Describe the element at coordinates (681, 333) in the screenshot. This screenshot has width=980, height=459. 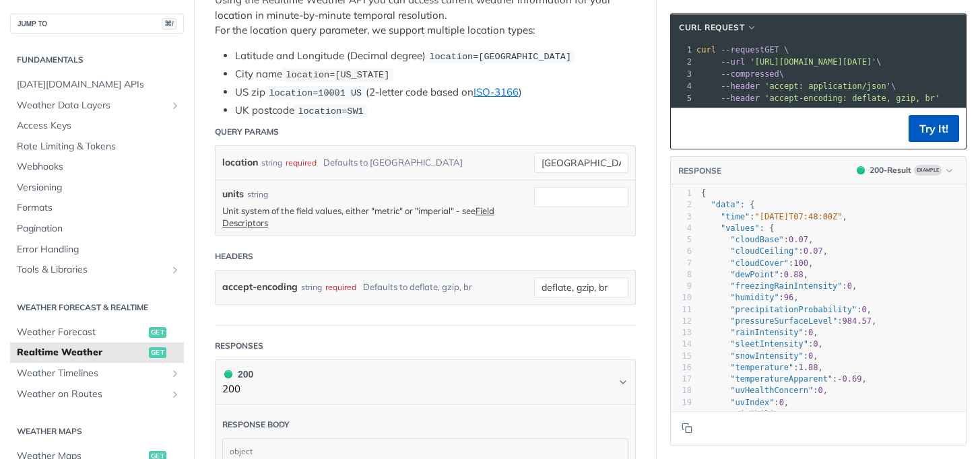
I see `div: 13` at that location.